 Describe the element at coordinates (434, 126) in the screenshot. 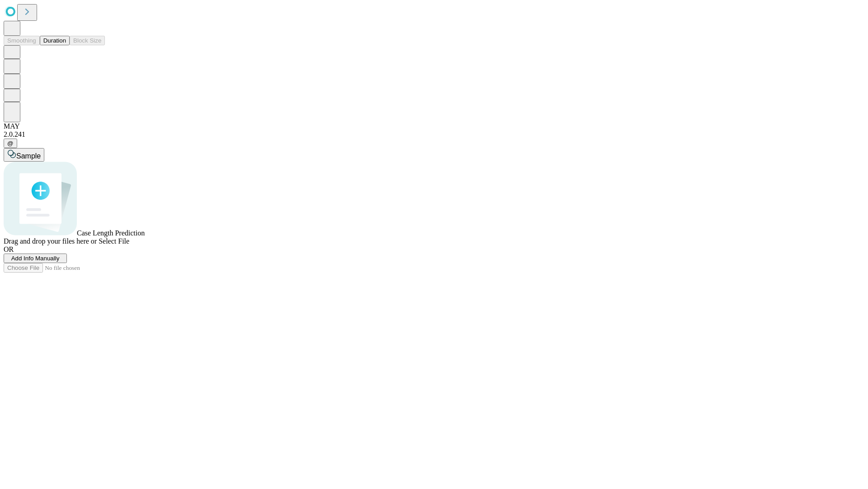

I see `div: MAY` at that location.